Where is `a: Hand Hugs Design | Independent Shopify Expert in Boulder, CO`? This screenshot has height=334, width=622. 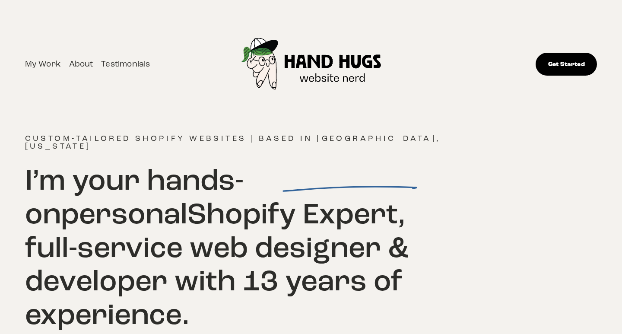 a: Hand Hugs Design | Independent Shopify Expert in Boulder, CO is located at coordinates (312, 64).